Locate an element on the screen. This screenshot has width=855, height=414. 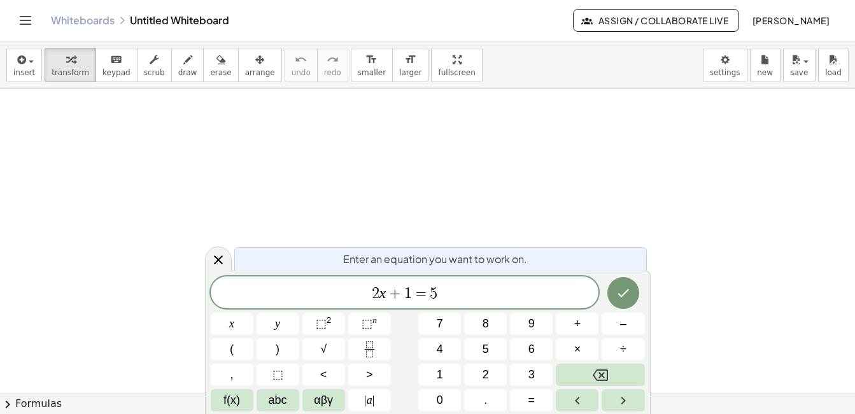
button: transform is located at coordinates (70, 65).